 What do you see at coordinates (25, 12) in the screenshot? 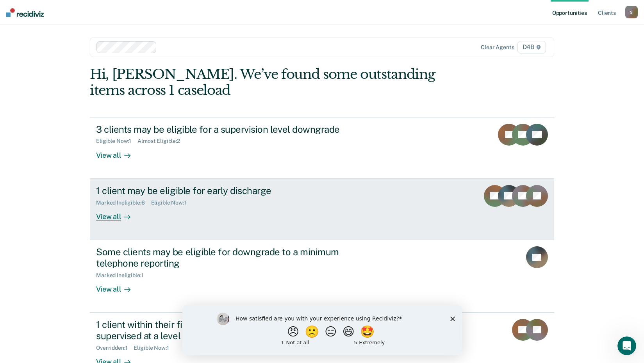
I see `img: Recidiviz` at bounding box center [25, 12].